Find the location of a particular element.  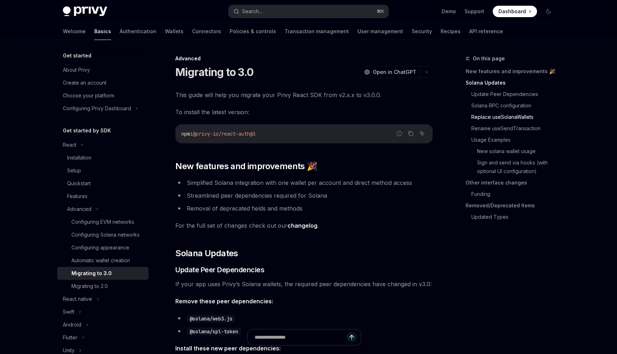

a: Migrating to 3.0 is located at coordinates (103, 274).